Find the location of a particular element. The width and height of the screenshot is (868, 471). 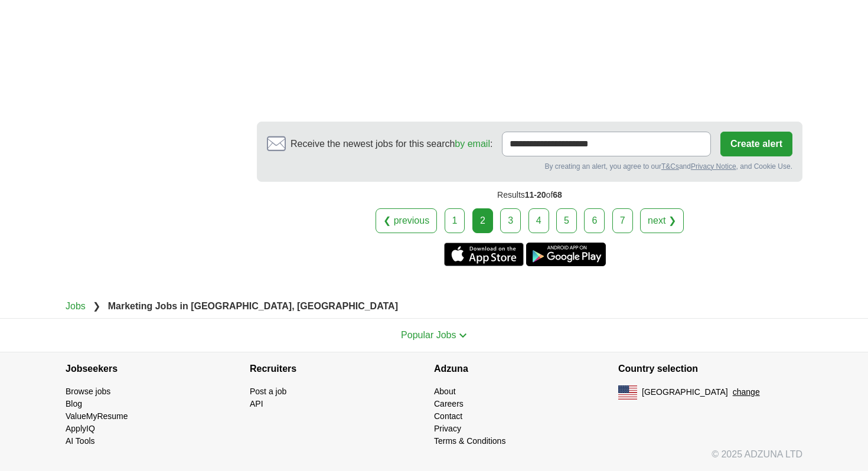

a: About is located at coordinates (444, 391).